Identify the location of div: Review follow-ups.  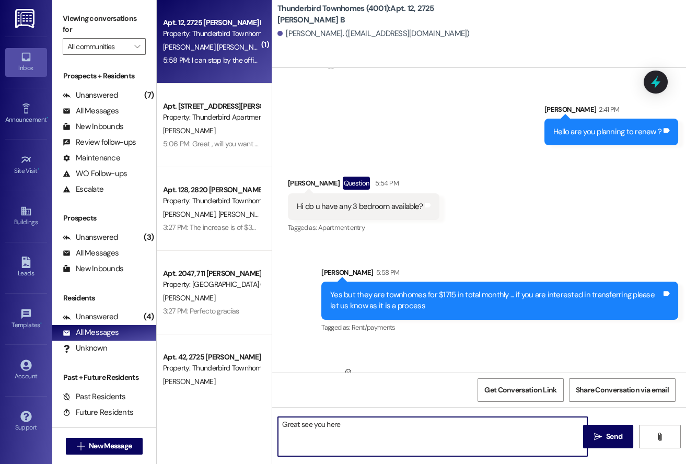
(99, 142).